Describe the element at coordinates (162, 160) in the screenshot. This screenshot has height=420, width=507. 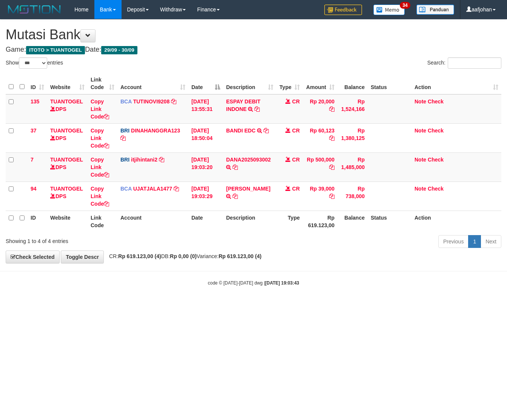
I see `a: Copy itjihintani2 to clipboard` at that location.